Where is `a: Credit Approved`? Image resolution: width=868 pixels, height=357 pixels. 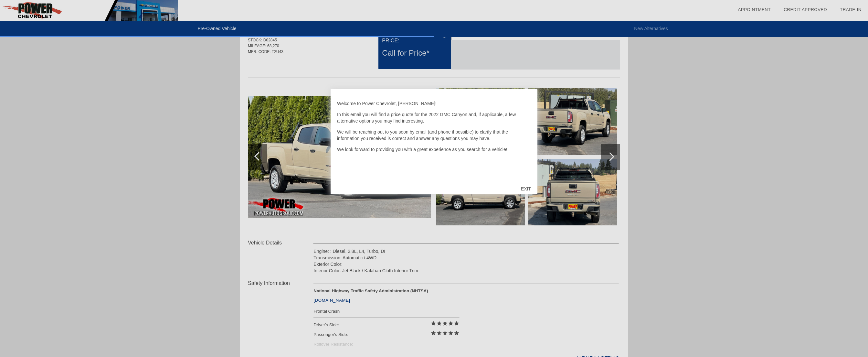 a: Credit Approved is located at coordinates (806, 9).